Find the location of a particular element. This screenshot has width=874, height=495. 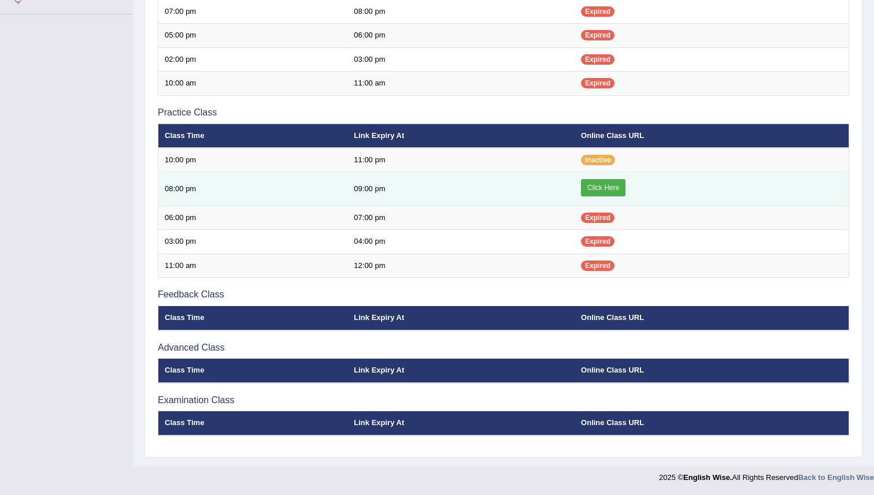

strong: English Wise. is located at coordinates (707, 477).